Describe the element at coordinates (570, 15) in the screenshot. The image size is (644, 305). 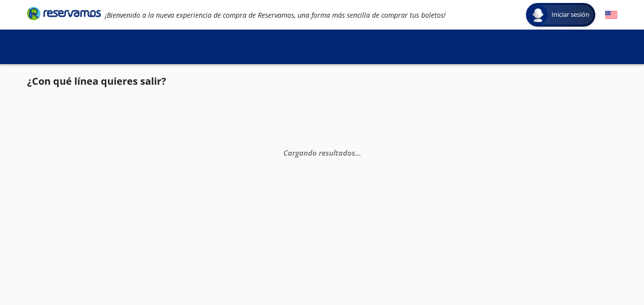
I see `span: Iniciar sesión` at that location.